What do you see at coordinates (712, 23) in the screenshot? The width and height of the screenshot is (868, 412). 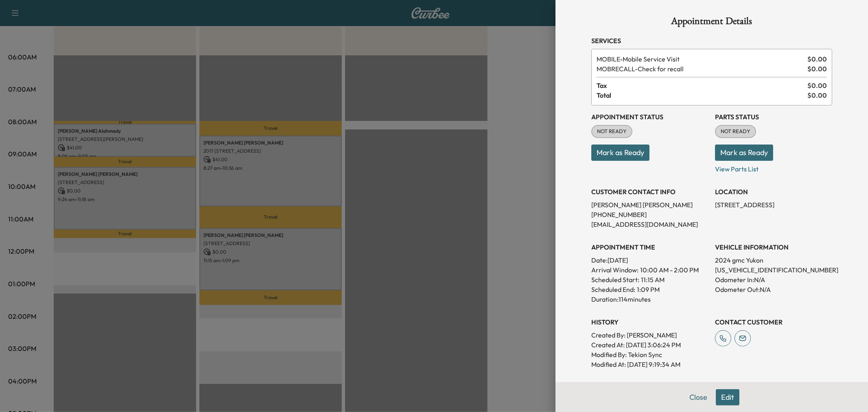 I see `h1: Appointment Details` at bounding box center [712, 23].